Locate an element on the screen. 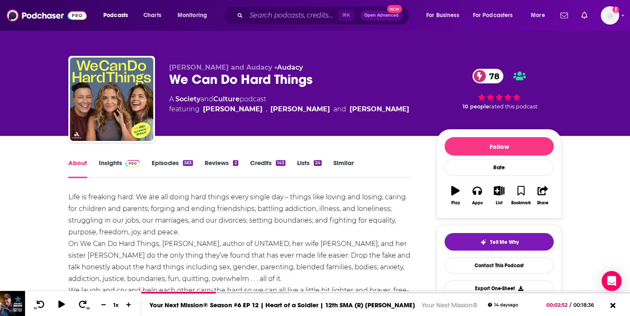  button: Show profile menu is located at coordinates (610, 15).